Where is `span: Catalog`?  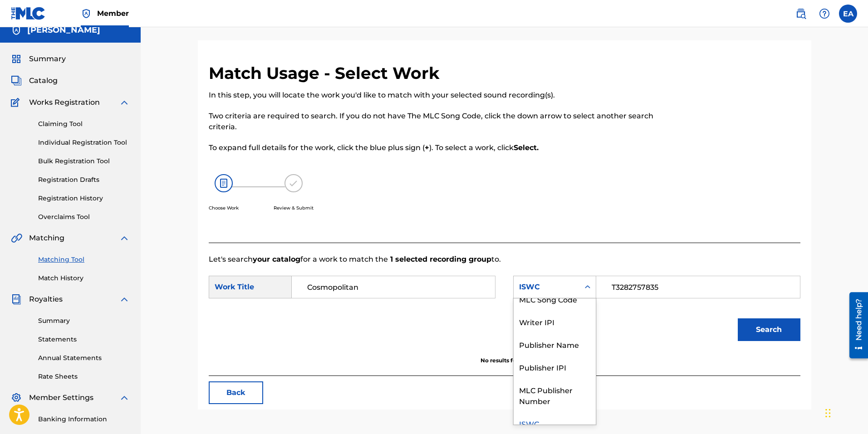 span: Catalog is located at coordinates (44, 81).